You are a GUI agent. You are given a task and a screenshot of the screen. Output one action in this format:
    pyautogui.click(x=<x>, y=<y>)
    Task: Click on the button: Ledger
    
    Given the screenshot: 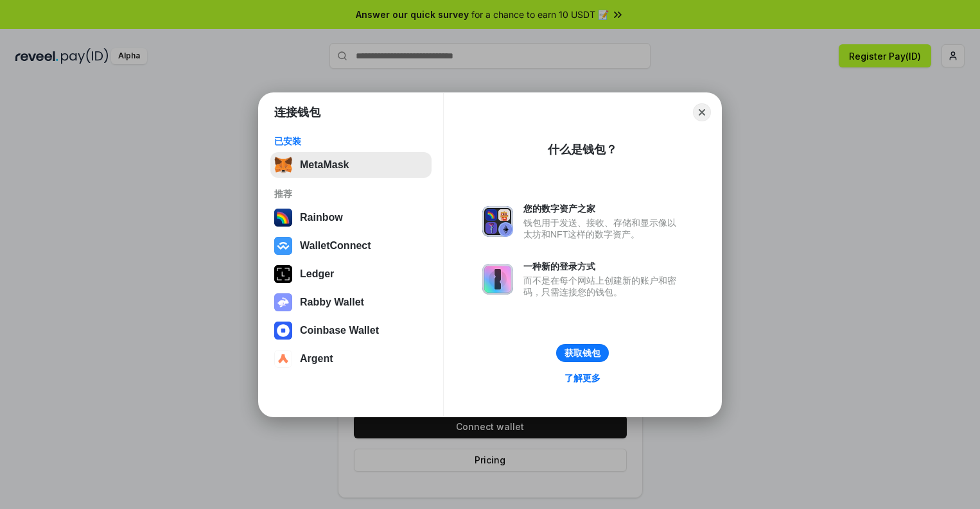 What is the action you would take?
    pyautogui.click(x=351, y=274)
    